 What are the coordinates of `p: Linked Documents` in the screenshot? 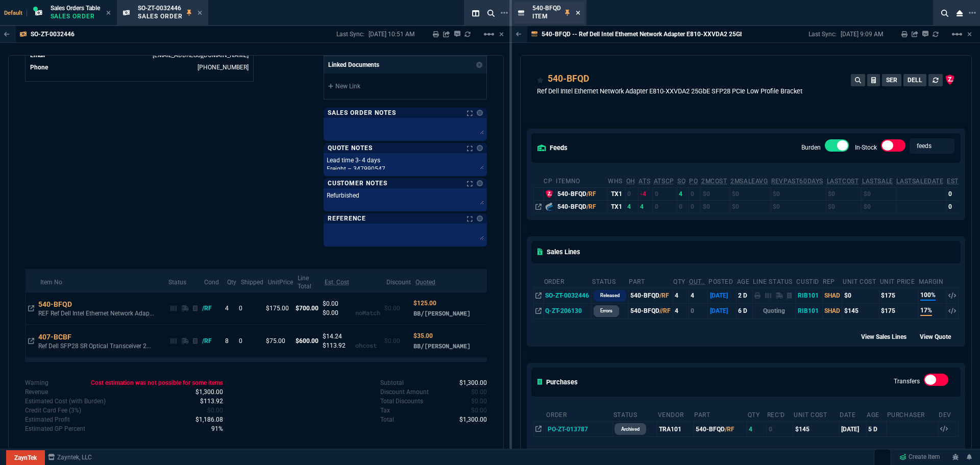 It's located at (353, 65).